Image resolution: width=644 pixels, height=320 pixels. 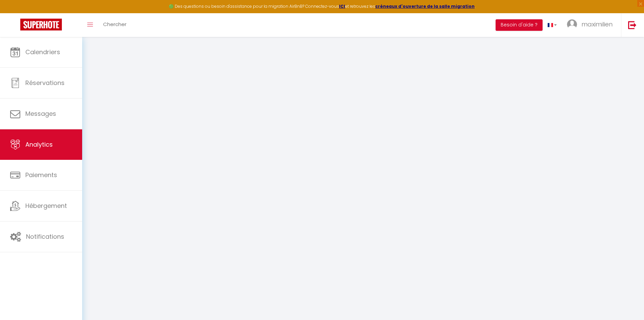 I want to click on a: Chercher, so click(x=115, y=25).